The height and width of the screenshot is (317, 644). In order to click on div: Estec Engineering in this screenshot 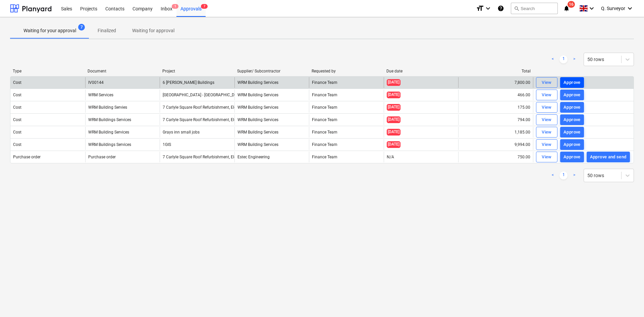, I will do `click(271, 157)`.